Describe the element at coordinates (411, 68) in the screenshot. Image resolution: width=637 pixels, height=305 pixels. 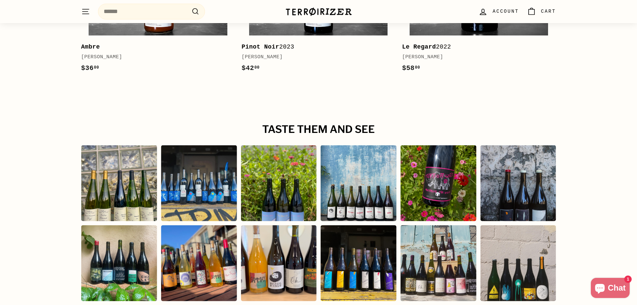
I see `span: $58` at that location.